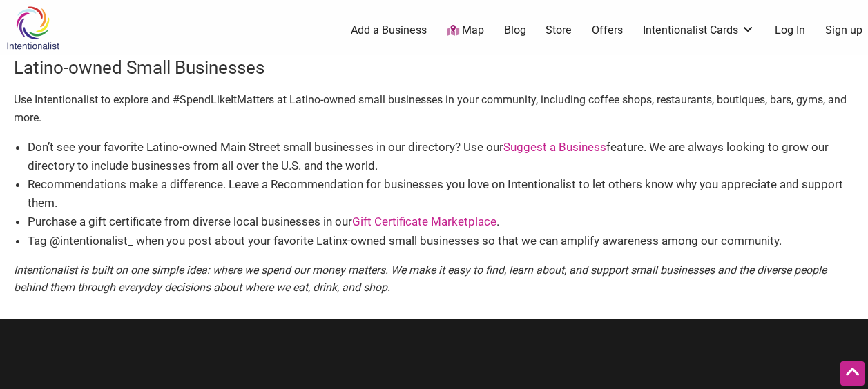  I want to click on a: Intentionalist Cards, so click(699, 31).